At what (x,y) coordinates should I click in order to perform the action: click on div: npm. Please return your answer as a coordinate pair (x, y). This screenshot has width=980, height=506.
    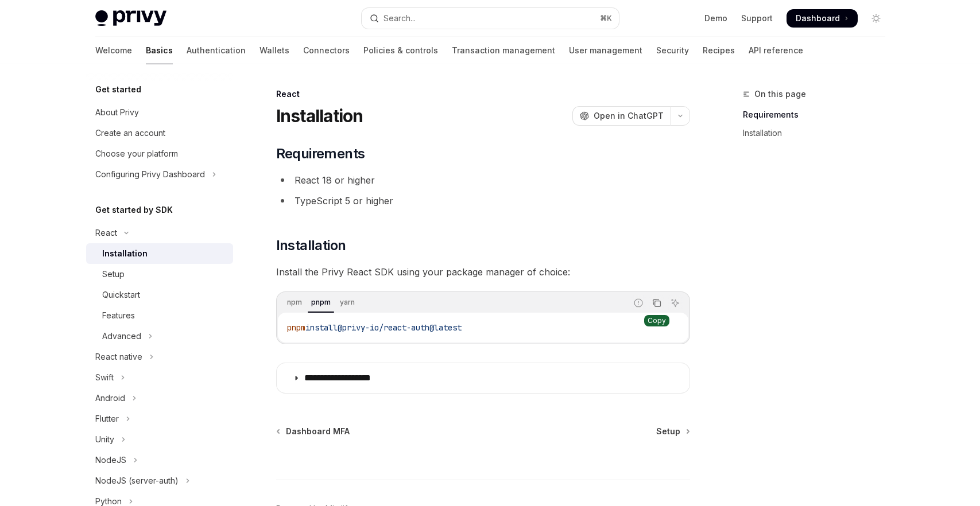
    Looking at the image, I should click on (295, 302).